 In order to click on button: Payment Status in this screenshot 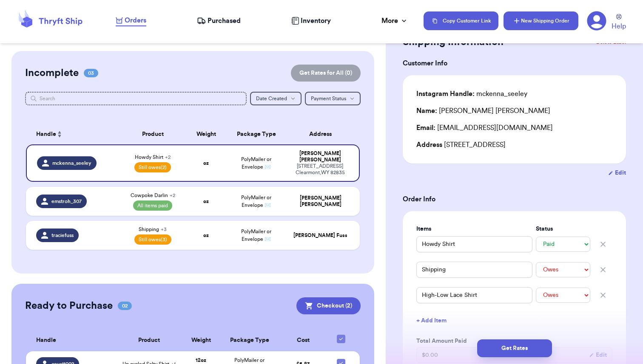, I will do `click(333, 98)`.